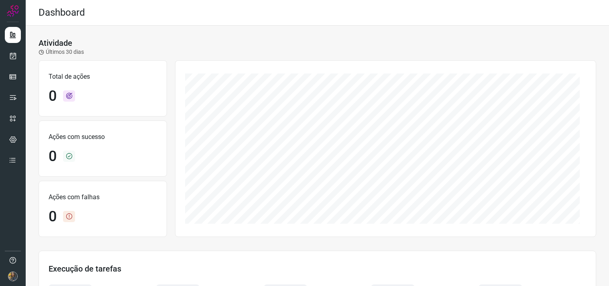 Image resolution: width=609 pixels, height=286 pixels. What do you see at coordinates (13, 276) in the screenshot?
I see `img: 7a73bbd33957484e769acd1c40d0590e.JPG` at bounding box center [13, 276].